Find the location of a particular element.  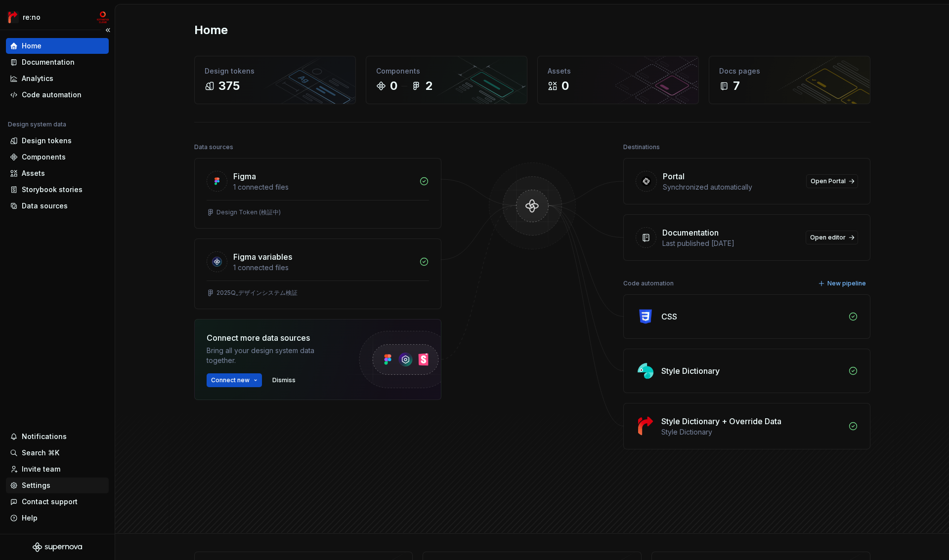

img: mc-develop is located at coordinates (103, 17).